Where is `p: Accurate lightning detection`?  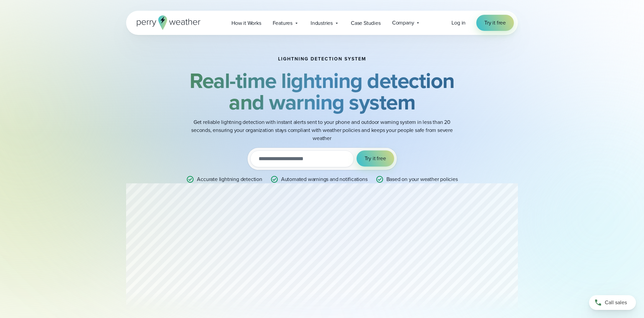 p: Accurate lightning detection is located at coordinates (230, 179).